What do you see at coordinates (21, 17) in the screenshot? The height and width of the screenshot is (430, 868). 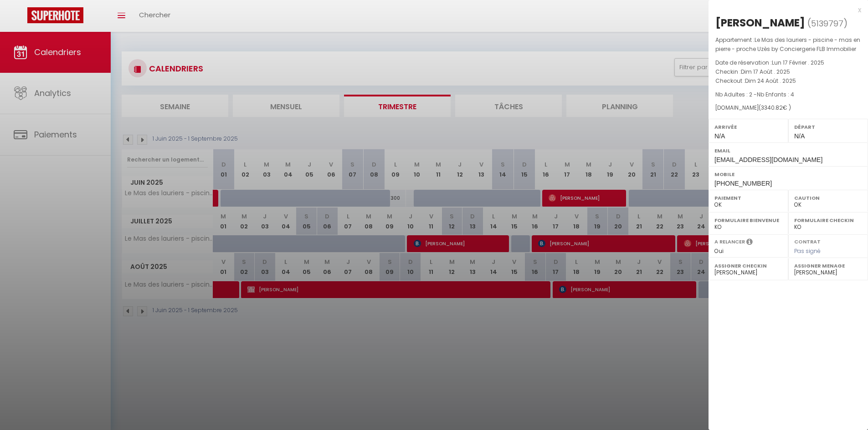 I see `button: Ouvrir le widget de chat LiveChat` at bounding box center [21, 17].